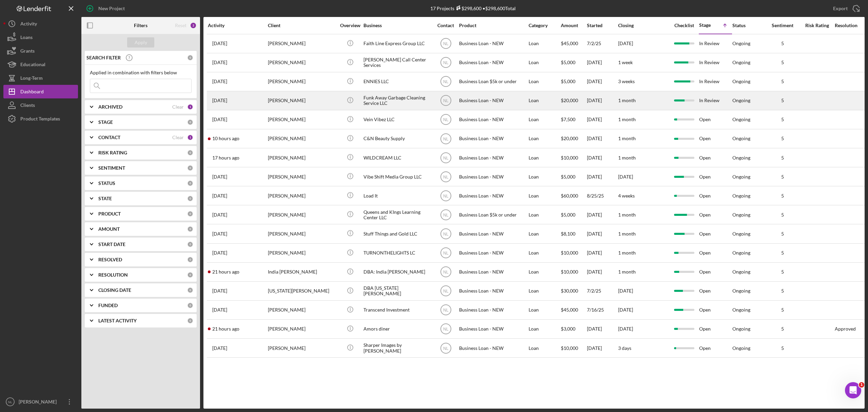 The width and height of the screenshot is (868, 412). What do you see at coordinates (716, 43) in the screenshot?
I see `div: In Review` at bounding box center [716, 43].